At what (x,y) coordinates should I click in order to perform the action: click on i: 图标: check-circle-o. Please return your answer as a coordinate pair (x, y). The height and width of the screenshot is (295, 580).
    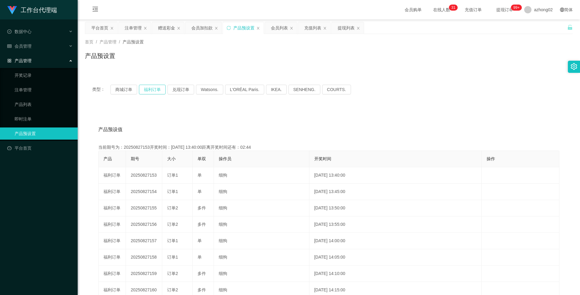
    Looking at the image, I should click on (9, 32).